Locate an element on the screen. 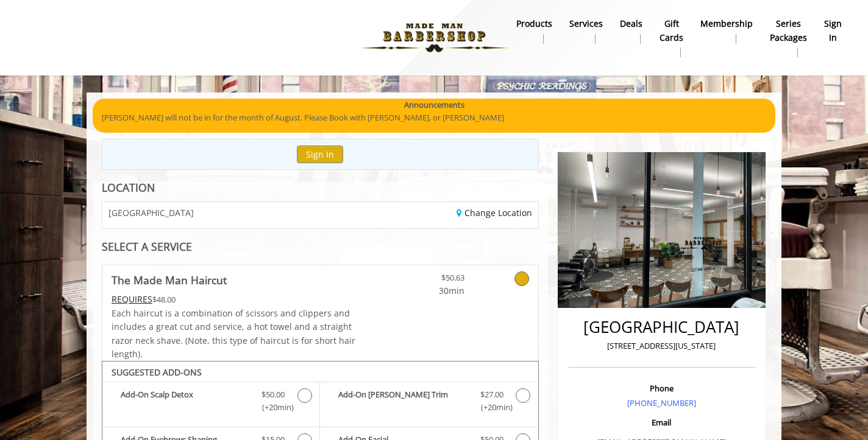 The height and width of the screenshot is (440, 868). div: SELECT A SERVICE is located at coordinates (320, 247).